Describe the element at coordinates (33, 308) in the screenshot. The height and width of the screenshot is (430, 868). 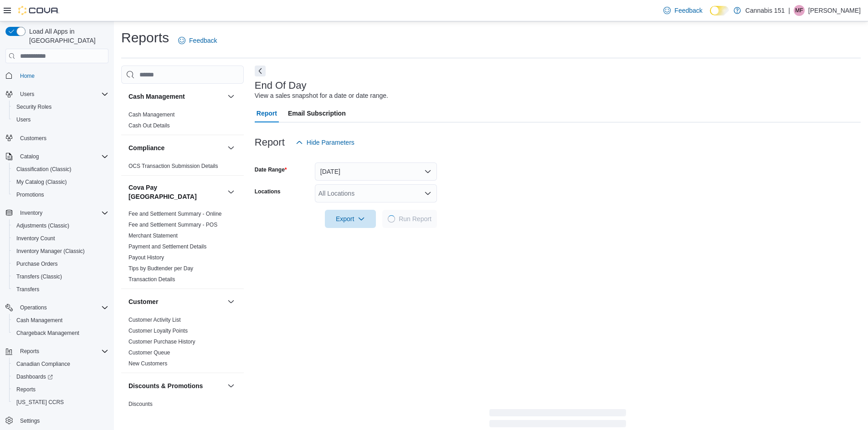
I see `span: Operations` at that location.